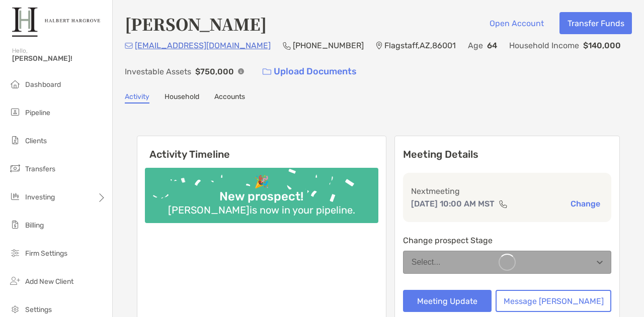  Describe the element at coordinates (544, 45) in the screenshot. I see `p: Household Income` at that location.